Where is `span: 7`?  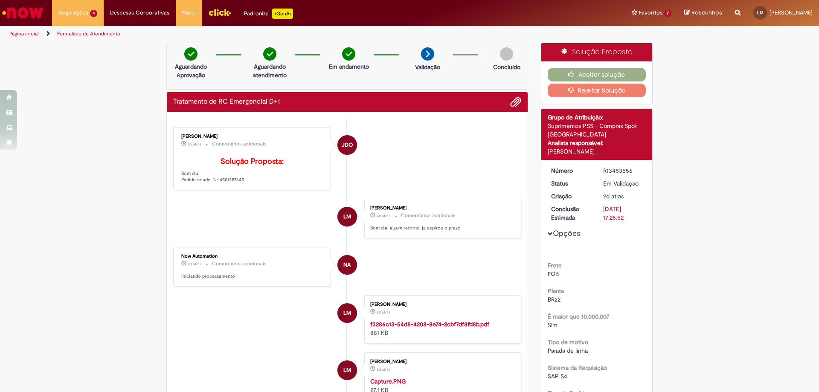 span: 7 is located at coordinates (667, 13).